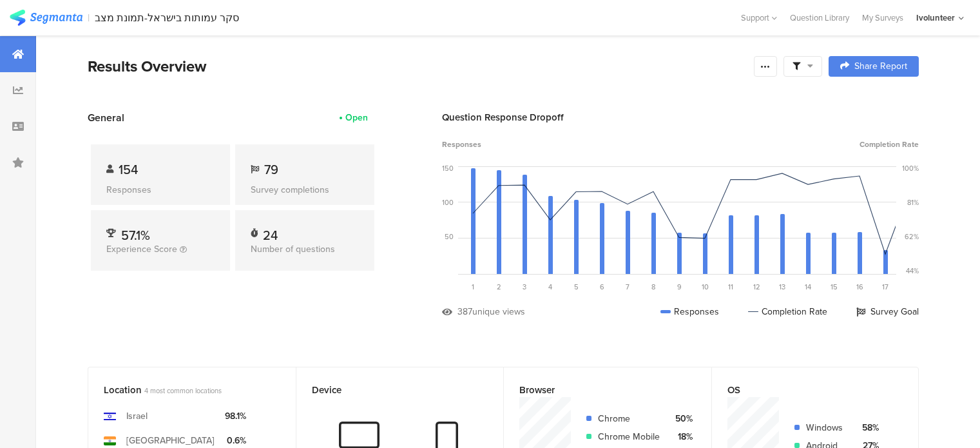  What do you see at coordinates (270, 232) in the screenshot?
I see `div: 24` at bounding box center [270, 232].